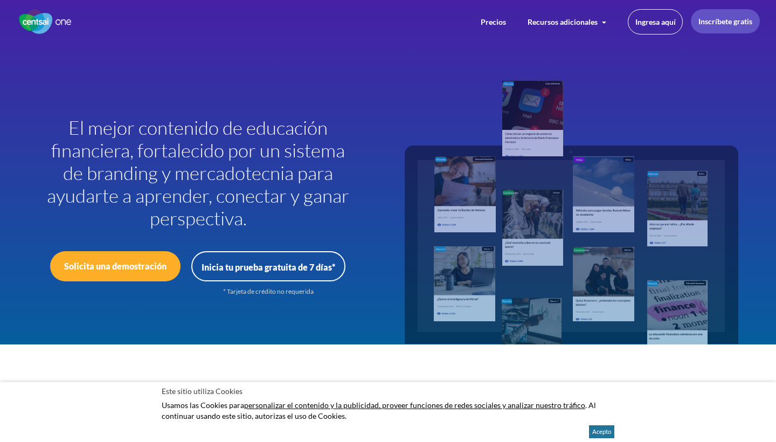  What do you see at coordinates (571, 206) in the screenshot?
I see `img: Dashboard` at bounding box center [571, 206].